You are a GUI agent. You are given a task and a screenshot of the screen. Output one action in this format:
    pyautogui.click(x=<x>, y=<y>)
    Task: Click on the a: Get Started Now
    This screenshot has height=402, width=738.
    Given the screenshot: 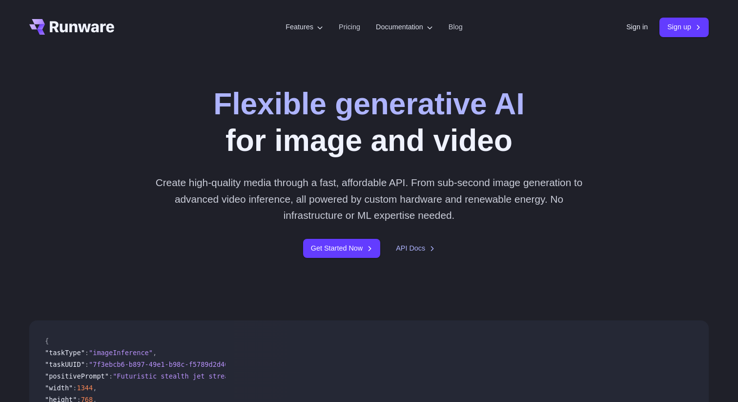 What is the action you would take?
    pyautogui.click(x=342, y=248)
    